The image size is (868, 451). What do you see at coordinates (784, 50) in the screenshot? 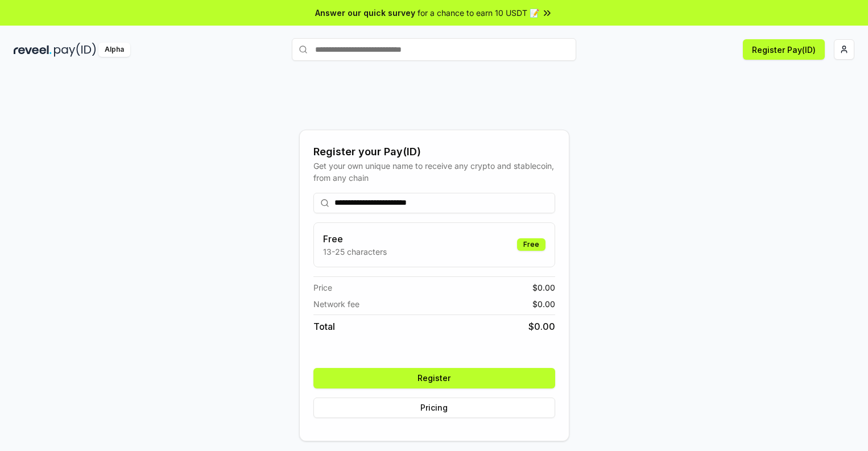
I see `button: Register Pay(ID)` at bounding box center [784, 50].